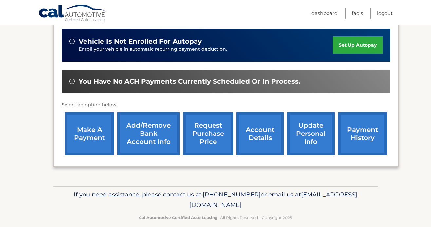  I want to click on a: FAQ's, so click(357, 13).